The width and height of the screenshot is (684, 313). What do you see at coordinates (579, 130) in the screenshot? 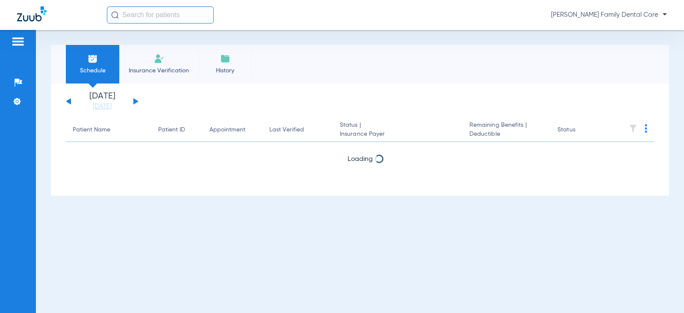
I see `th: Status` at bounding box center [579, 130].